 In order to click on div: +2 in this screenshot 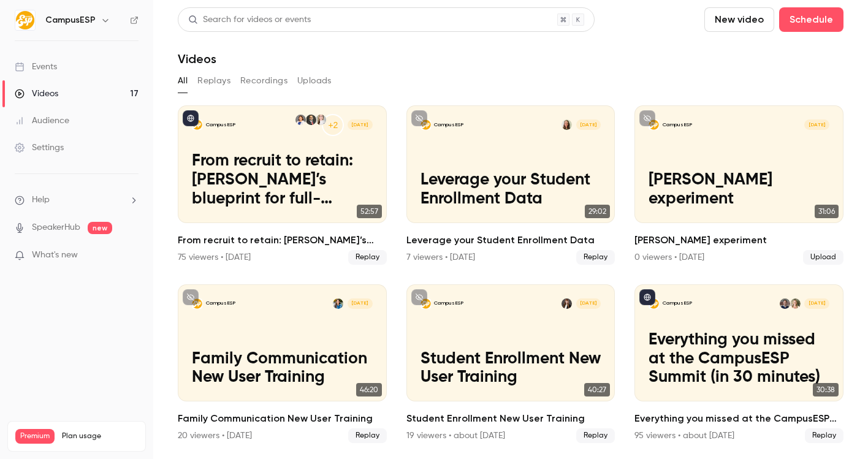, I will do `click(333, 125)`.